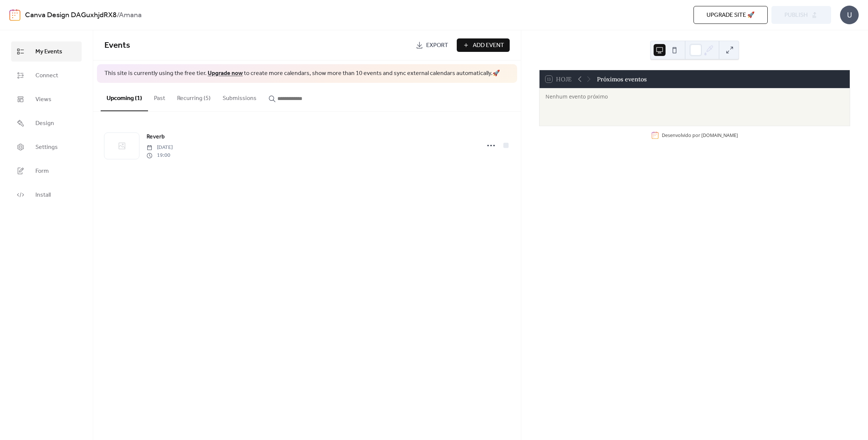  Describe the element at coordinates (484, 45) in the screenshot. I see `a: Add Event` at that location.